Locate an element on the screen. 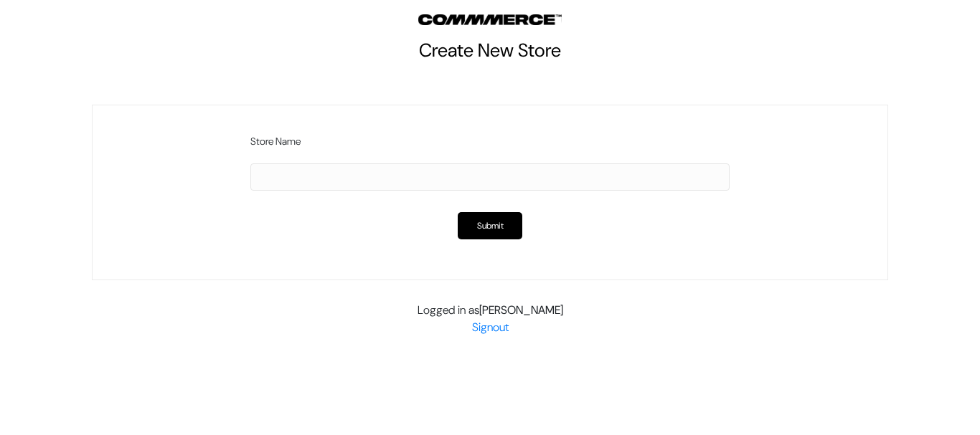 The width and height of the screenshot is (980, 435). div: Logged in as is located at coordinates (490, 319).